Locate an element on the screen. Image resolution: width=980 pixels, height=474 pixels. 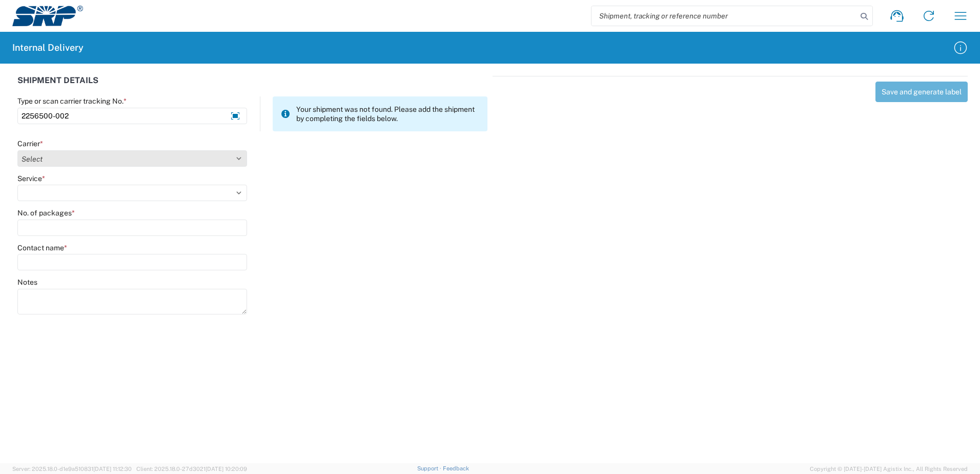
a: Feedback is located at coordinates (456, 468).